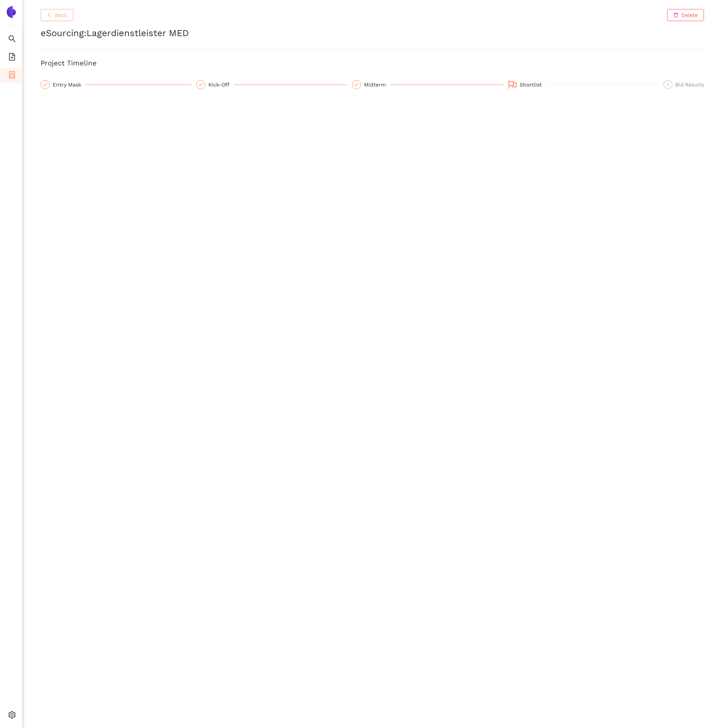  What do you see at coordinates (49, 16) in the screenshot?
I see `span: left` at bounding box center [49, 16].